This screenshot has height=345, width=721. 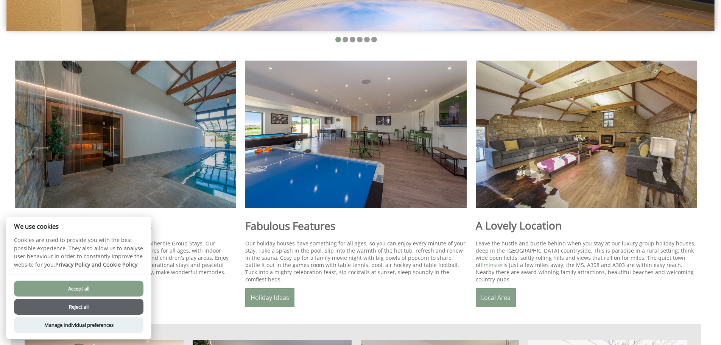 I want to click on a: Privacy Policy and Cookie Policy, so click(x=96, y=264).